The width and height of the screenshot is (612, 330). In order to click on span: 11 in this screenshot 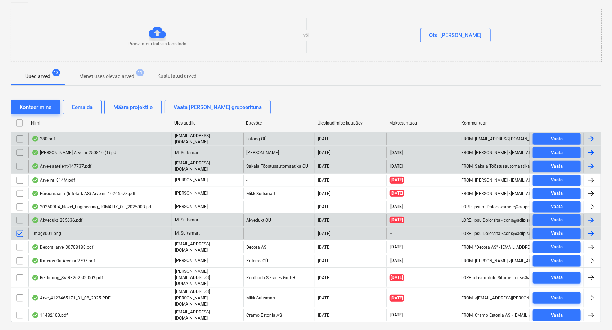, I will do `click(140, 73)`.